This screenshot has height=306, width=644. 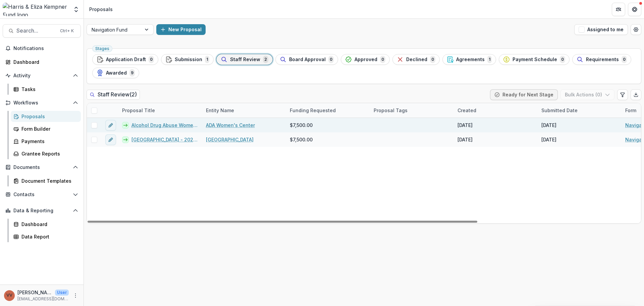 What do you see at coordinates (245, 60) in the screenshot?
I see `span: Staff Review` at bounding box center [245, 60].